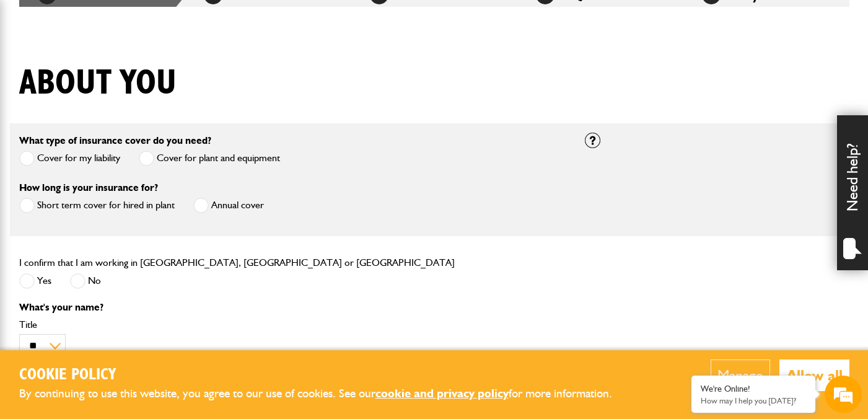  I want to click on textarea: Type your message and hit 'Enter', so click(121, 270).